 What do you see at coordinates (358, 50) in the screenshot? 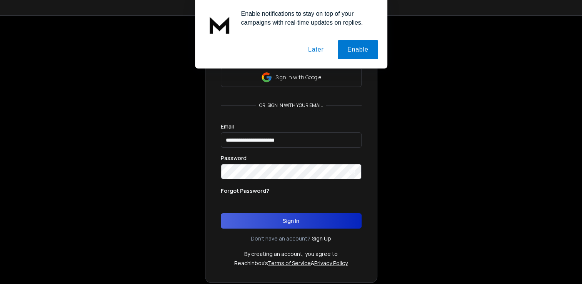
I see `button: Enable` at bounding box center [358, 50].